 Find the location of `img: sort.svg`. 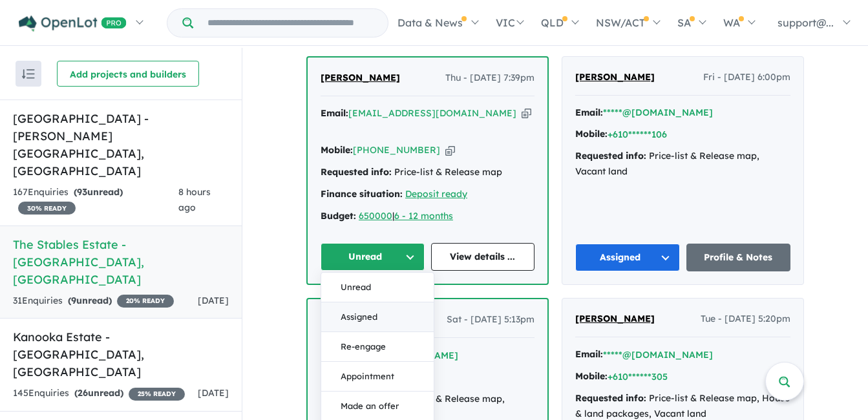

img: sort.svg is located at coordinates (28, 74).